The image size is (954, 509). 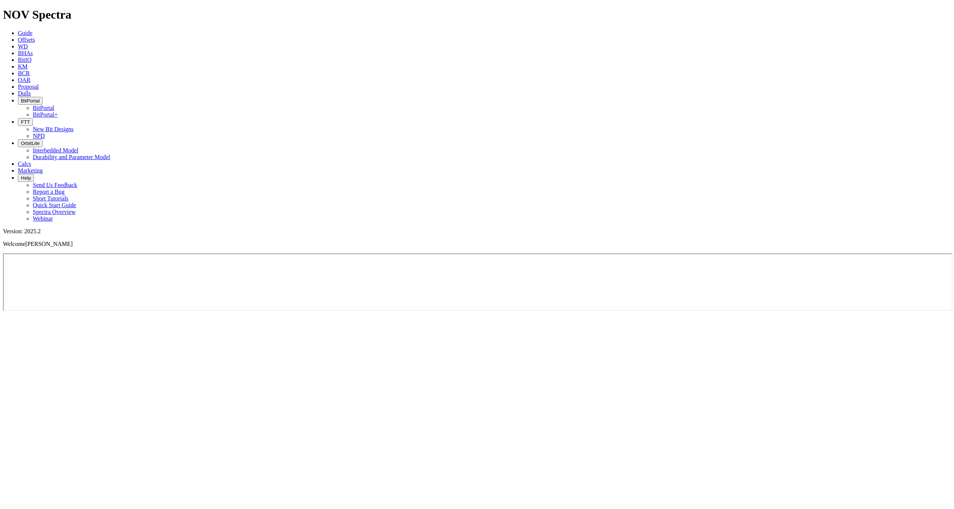 I want to click on span: BHAs, so click(x=25, y=53).